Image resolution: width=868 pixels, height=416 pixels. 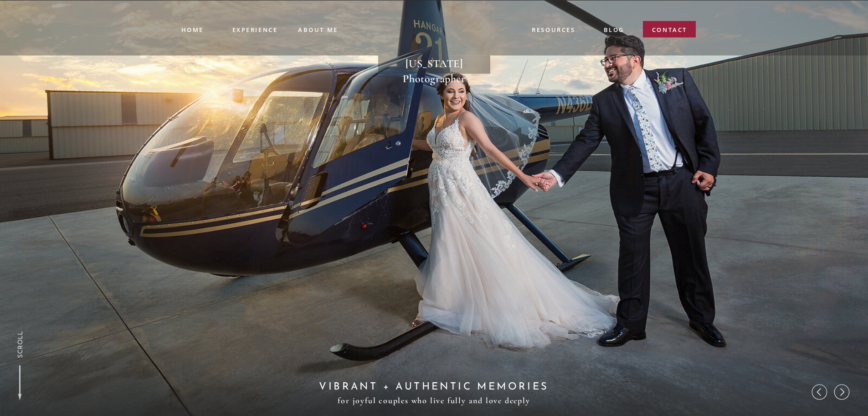 I want to click on a: ABOUT ME, so click(x=318, y=29).